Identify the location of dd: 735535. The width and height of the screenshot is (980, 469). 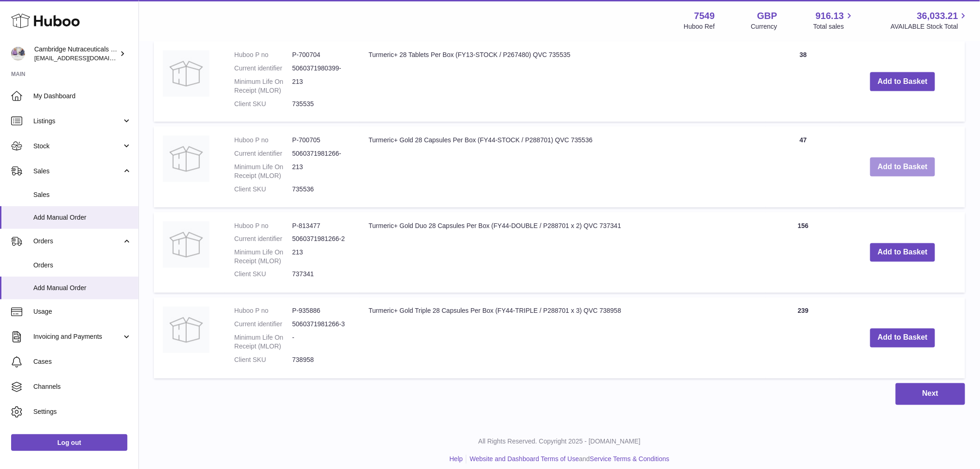
(321, 104).